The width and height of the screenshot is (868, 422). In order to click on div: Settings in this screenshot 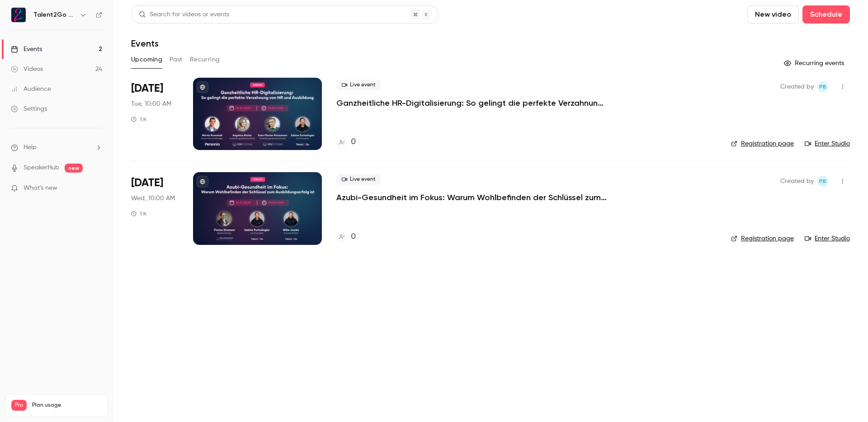, I will do `click(29, 109)`.